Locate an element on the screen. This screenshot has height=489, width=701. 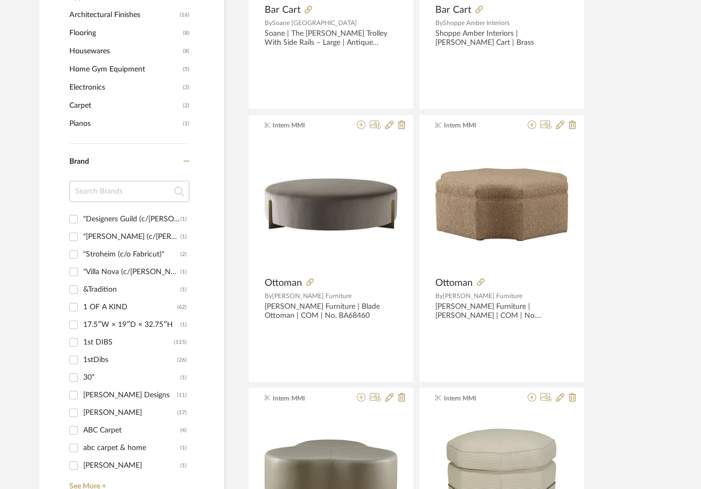
div: (11) is located at coordinates (182, 395).